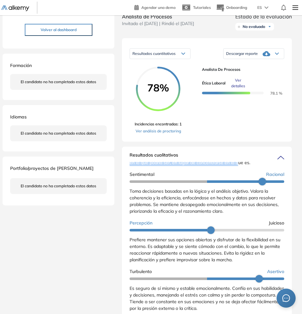  Describe the element at coordinates (204, 201) in the screenshot. I see `span: Toma decisiones basadas en la lógica y el análisis objetivo. Valora la coherencia y la eficiencia...` at that location.